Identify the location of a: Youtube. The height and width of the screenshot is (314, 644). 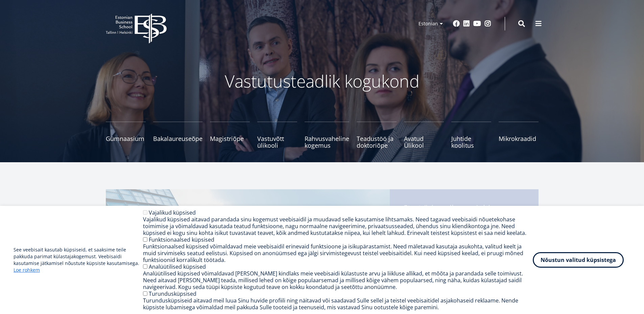
(477, 24).